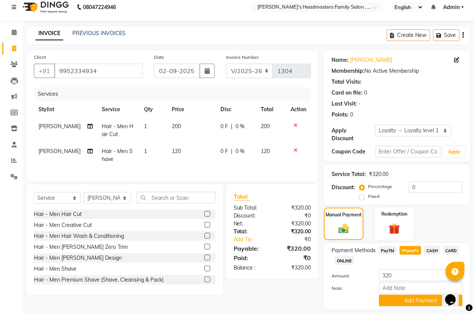  What do you see at coordinates (79, 236) in the screenshot?
I see `div: Hair - Men Hair Wash & Conditioning` at bounding box center [79, 236].